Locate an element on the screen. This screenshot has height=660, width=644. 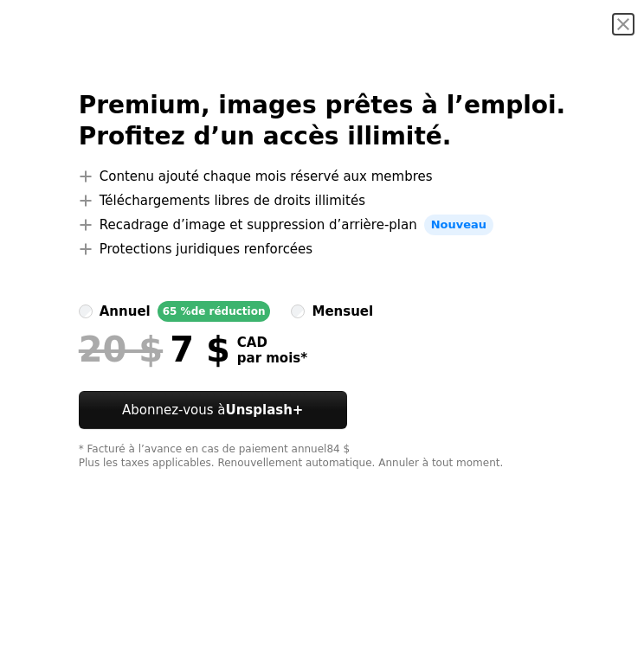
span: CAD is located at coordinates (271, 342).